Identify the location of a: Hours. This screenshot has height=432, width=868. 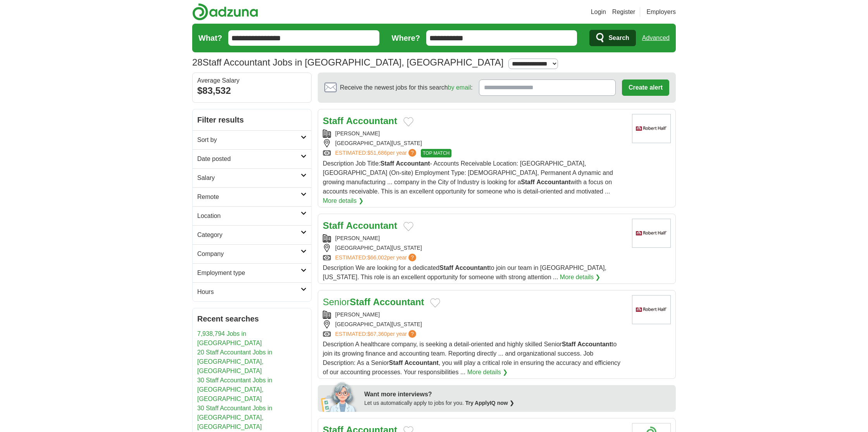
(252, 292).